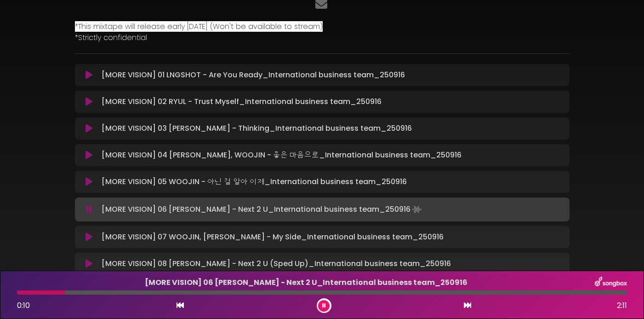 The width and height of the screenshot is (644, 319). What do you see at coordinates (417, 209) in the screenshot?
I see `img: waveform4.gif` at bounding box center [417, 209].